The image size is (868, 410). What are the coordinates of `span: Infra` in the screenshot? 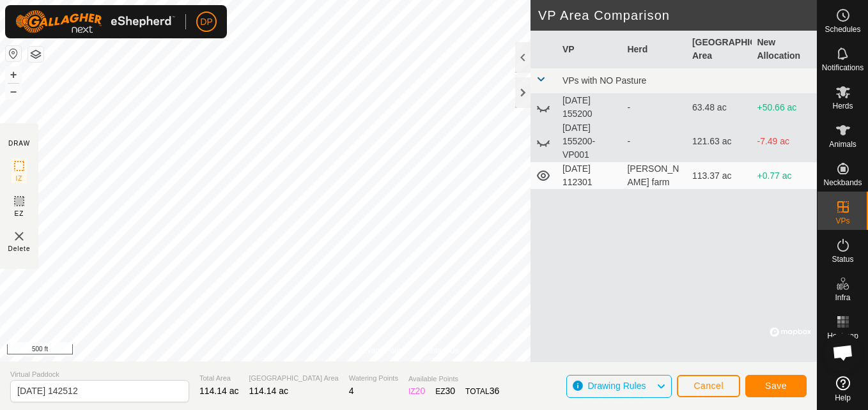 It's located at (842, 297).